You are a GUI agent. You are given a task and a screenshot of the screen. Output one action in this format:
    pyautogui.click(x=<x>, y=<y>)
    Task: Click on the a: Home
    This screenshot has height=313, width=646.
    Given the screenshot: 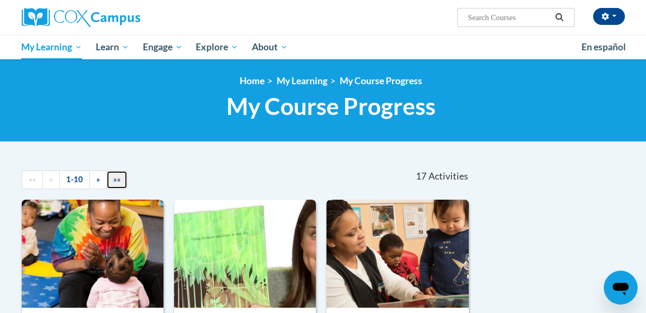 What is the action you would take?
    pyautogui.click(x=252, y=80)
    